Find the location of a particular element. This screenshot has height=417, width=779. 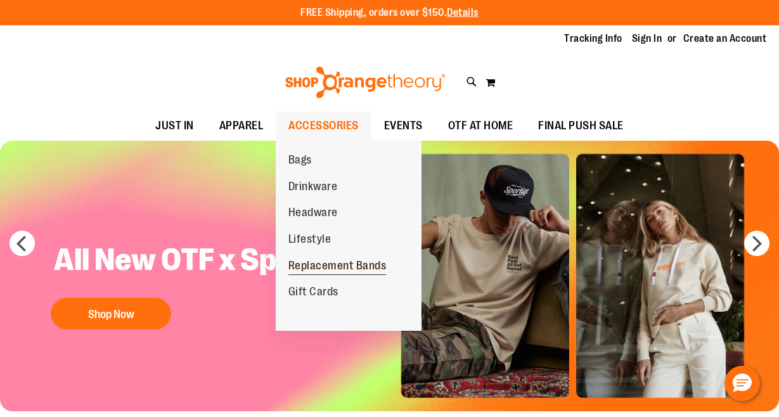

a: Headware is located at coordinates (313, 213).